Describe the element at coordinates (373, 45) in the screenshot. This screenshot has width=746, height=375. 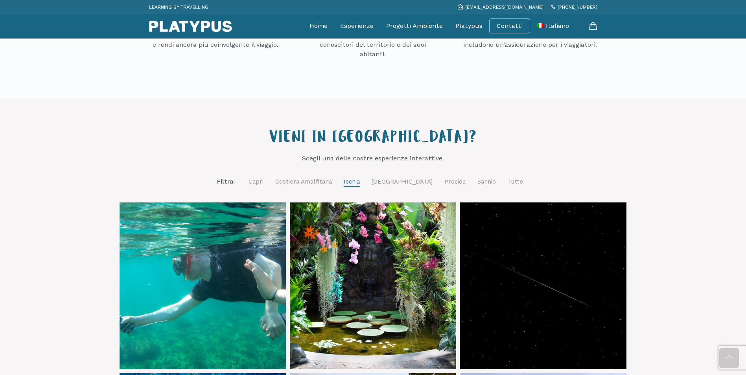
I see `p: Non semplici guide ma esperti laureati e conoscitori del territorio e dei suoi abitanti.` at that location.